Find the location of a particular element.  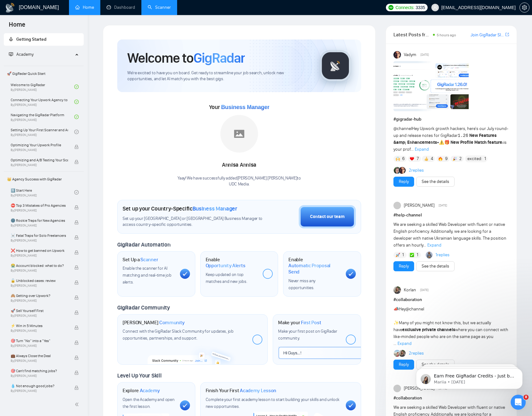

h1: # collaboration is located at coordinates (451, 299).